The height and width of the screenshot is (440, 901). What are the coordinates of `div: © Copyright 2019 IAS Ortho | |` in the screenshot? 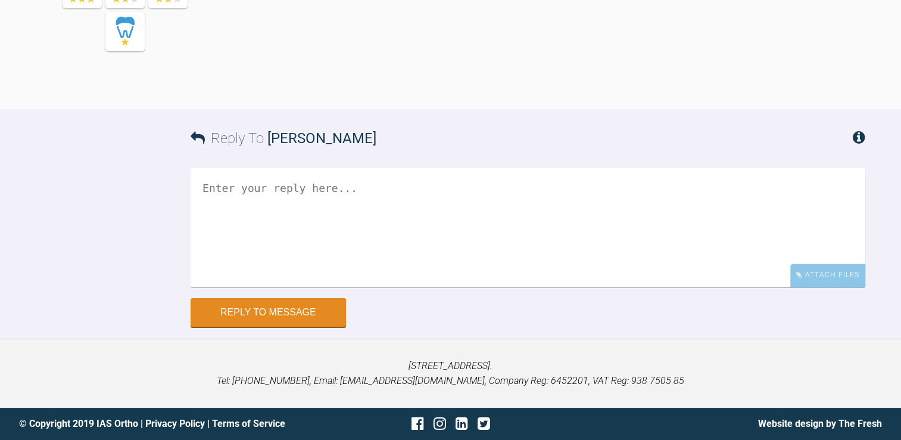 It's located at (163, 424).